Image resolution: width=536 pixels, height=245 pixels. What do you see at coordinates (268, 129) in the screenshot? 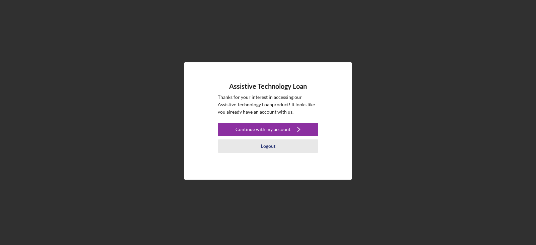
I see `button: Continue with my account` at bounding box center [268, 129].